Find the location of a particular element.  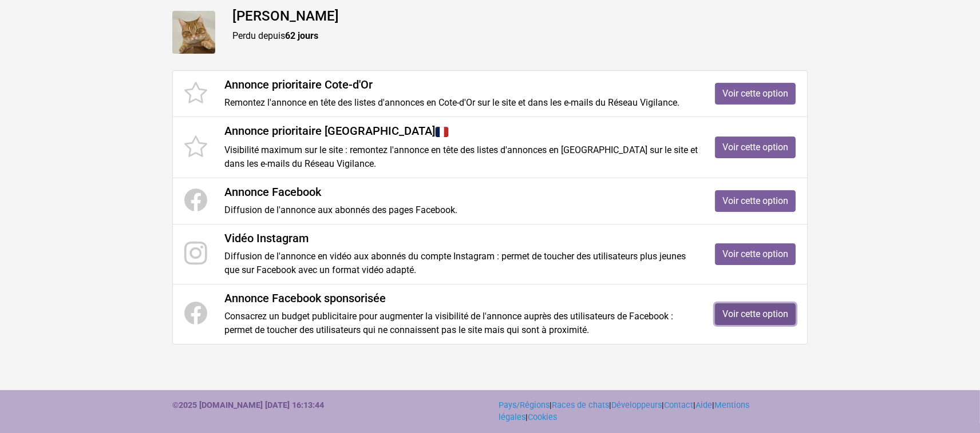

a: Races de chats is located at coordinates (580, 405).